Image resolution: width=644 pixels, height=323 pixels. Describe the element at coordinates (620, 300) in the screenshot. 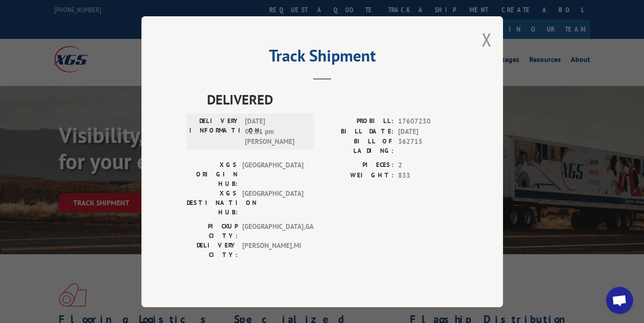

I see `div: Open chat` at that location.